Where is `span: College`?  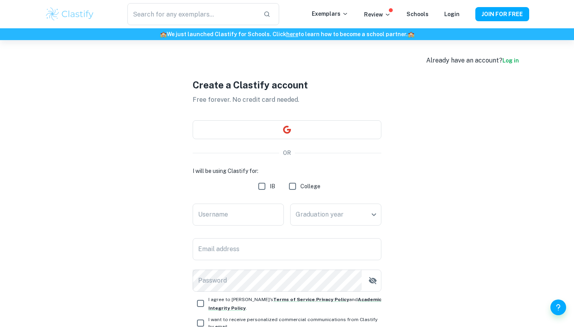
span: College is located at coordinates (310, 186).